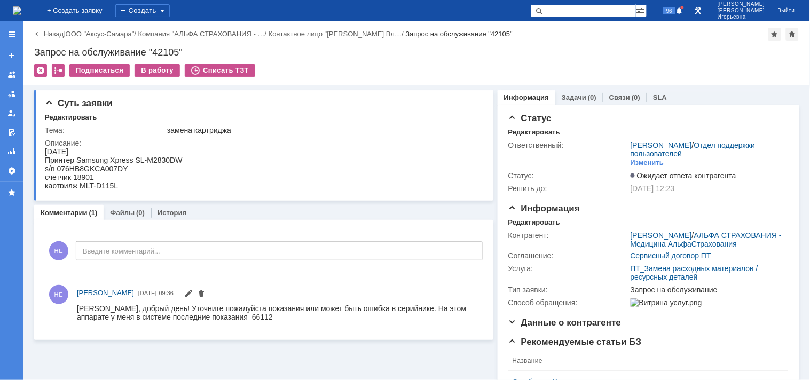 The image size is (810, 380). What do you see at coordinates (17, 11) in the screenshot?
I see `a: Перейти на домашнюю страницу` at bounding box center [17, 11].